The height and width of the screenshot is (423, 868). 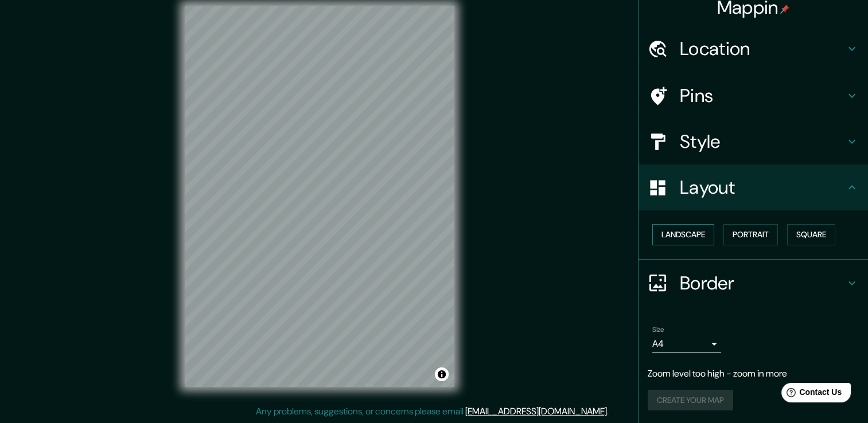 What do you see at coordinates (750, 235) in the screenshot?
I see `button: Portrait` at bounding box center [750, 235].